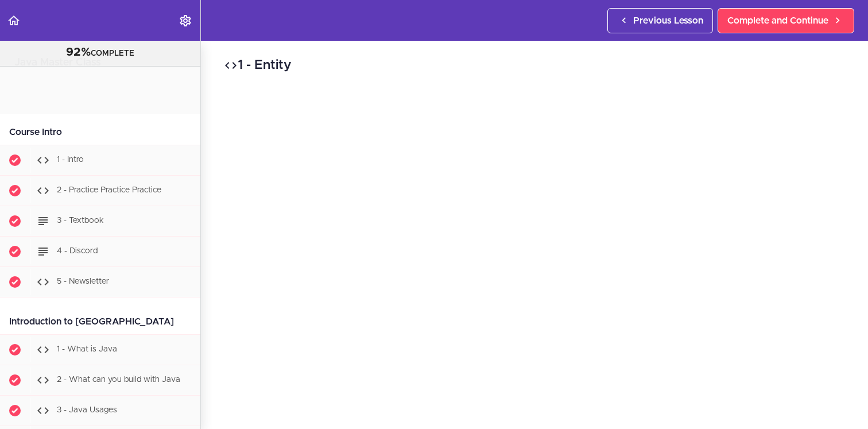  Describe the element at coordinates (778, 21) in the screenshot. I see `span: Complete and Continue` at that location.